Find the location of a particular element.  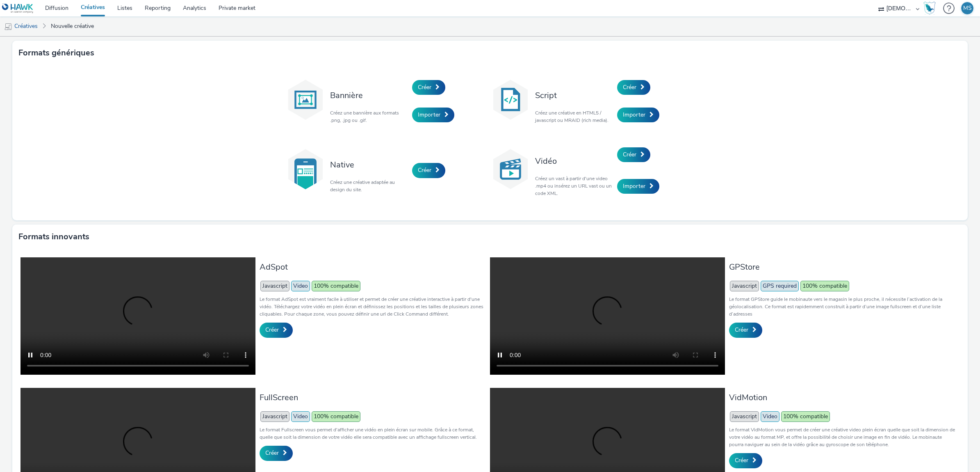

img: mobile is located at coordinates (8, 26).